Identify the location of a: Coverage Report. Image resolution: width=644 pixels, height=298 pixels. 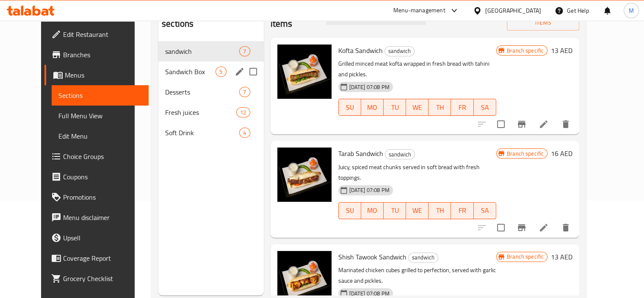
(97, 258).